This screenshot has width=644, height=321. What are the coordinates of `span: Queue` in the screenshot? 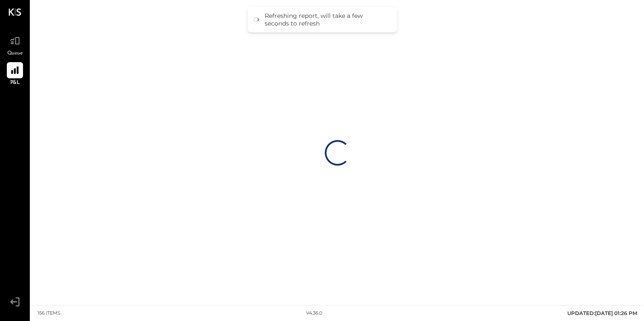 It's located at (15, 54).